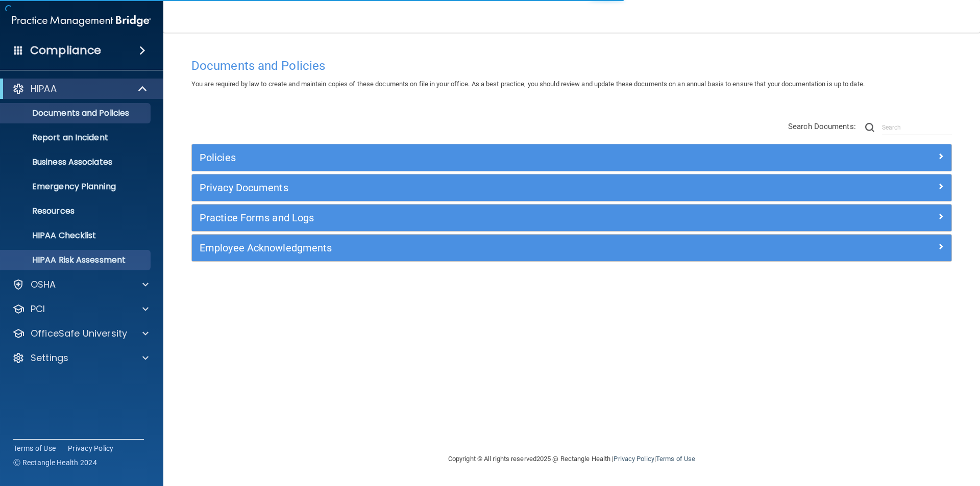 The width and height of the screenshot is (980, 486). Describe the element at coordinates (55, 463) in the screenshot. I see `span: Ⓒ Rectangle Health 2024` at that location.